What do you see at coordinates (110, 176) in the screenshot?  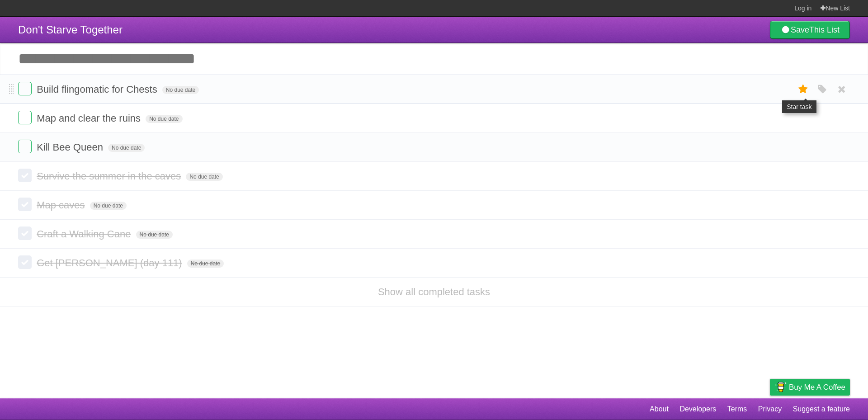 I see `span: Survive the summer in the caves` at bounding box center [110, 176].